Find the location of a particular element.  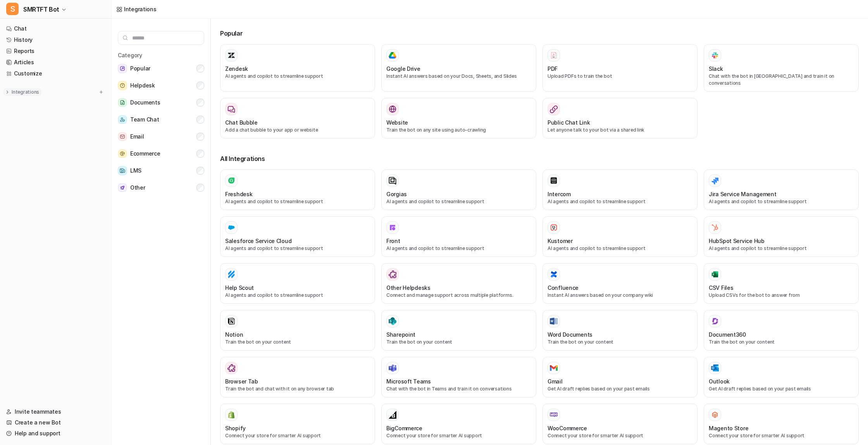

h3: Freshdesk is located at coordinates (239, 194).